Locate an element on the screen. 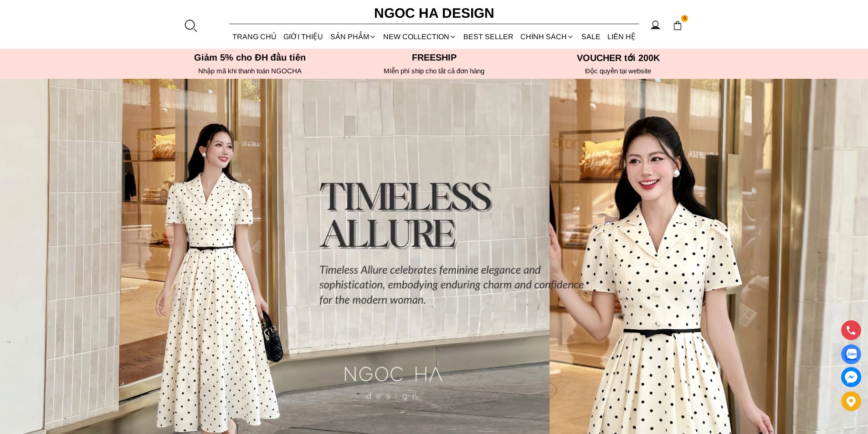 The height and width of the screenshot is (434, 868). a: Display image is located at coordinates (851, 354).